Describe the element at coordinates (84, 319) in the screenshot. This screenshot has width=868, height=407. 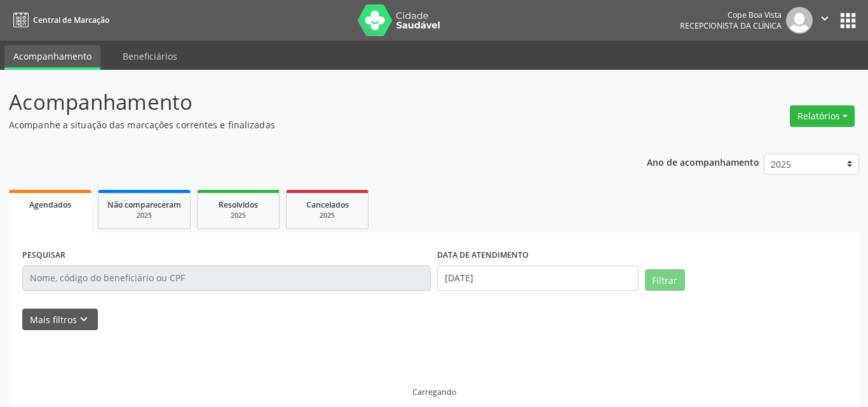
I see `i: keyboard_arrow_down` at that location.